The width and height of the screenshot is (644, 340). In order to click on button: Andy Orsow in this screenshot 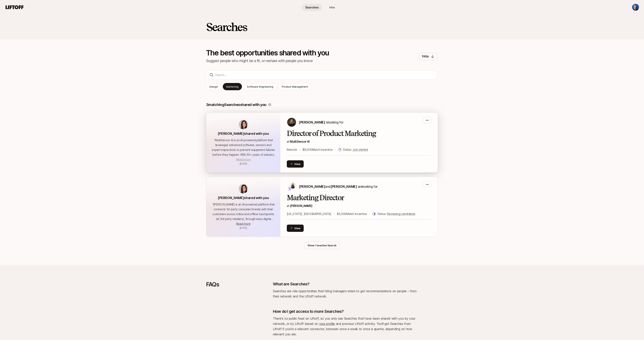, I will do `click(635, 7)`.